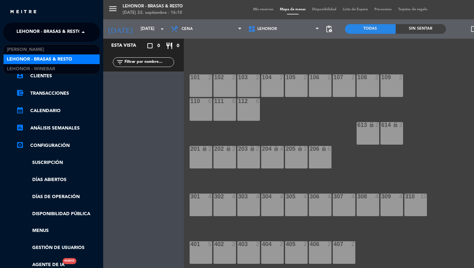  Describe the element at coordinates (150, 46) in the screenshot. I see `i: crop_square` at that location.